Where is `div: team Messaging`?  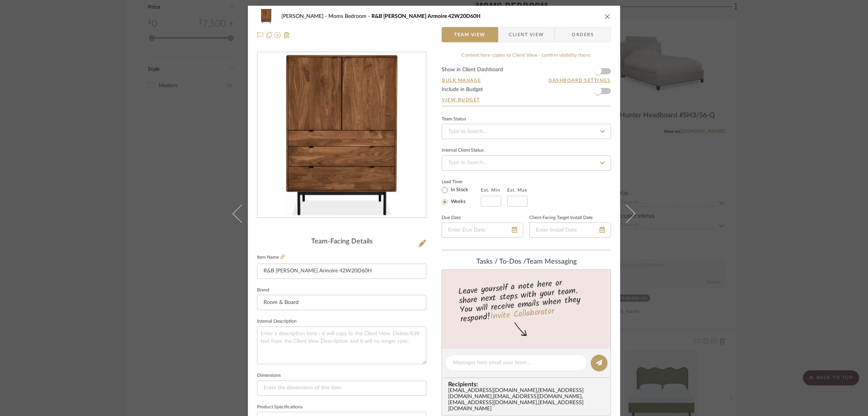 div: team Messaging is located at coordinates (527, 262).